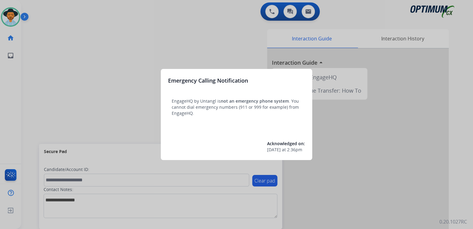 Image resolution: width=473 pixels, height=229 pixels. Describe the element at coordinates (286, 143) in the screenshot. I see `span: Acknowledged on:` at that location.